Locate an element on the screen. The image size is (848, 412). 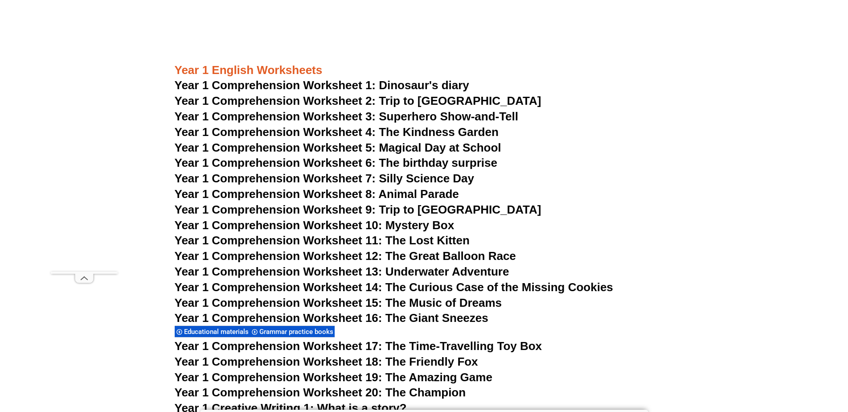
span: Grammar practice books is located at coordinates (298, 332).